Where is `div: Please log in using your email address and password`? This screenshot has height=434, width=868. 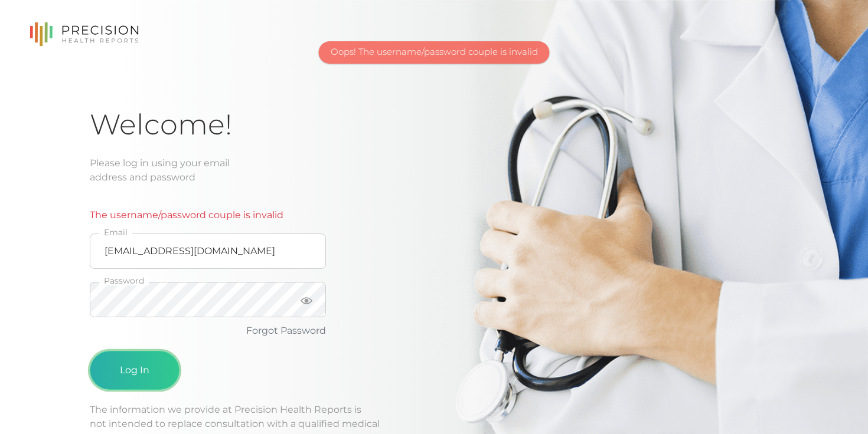 div: Please log in using your email address and password is located at coordinates (434, 170).